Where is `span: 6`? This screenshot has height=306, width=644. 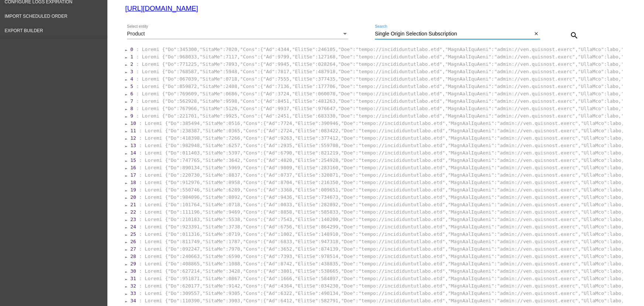 span: 6 is located at coordinates (132, 93).